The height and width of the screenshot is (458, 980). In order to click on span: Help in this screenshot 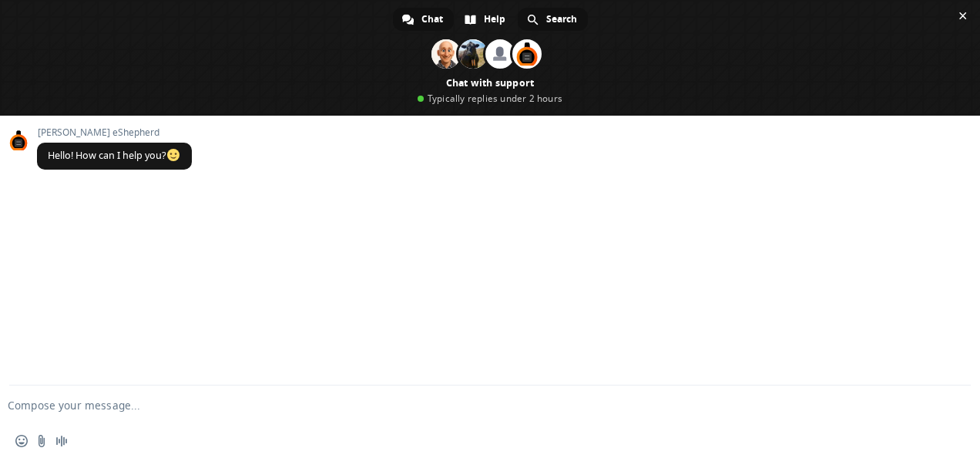, I will do `click(495, 20)`.